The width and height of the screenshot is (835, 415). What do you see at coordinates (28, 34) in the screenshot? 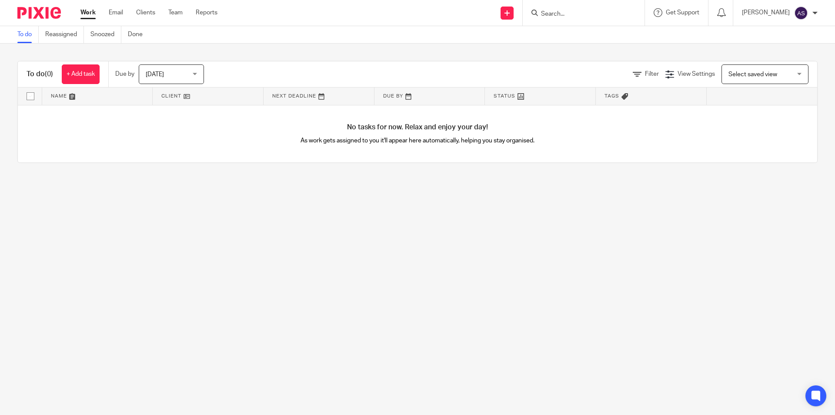
I see `a: To do` at bounding box center [28, 34].